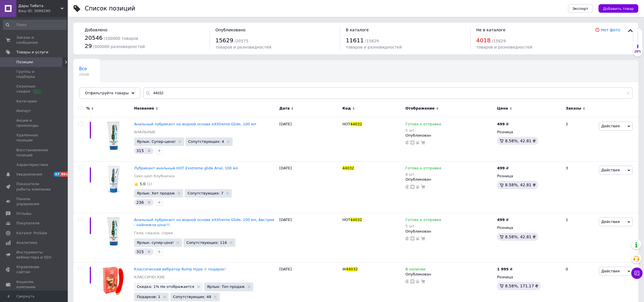 The width and height of the screenshot is (644, 302). Describe the element at coordinates (423, 174) in the screenshot. I see `div: 8 шт.` at that location.